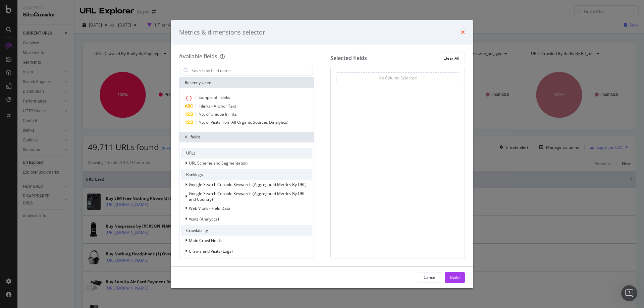 This screenshot has width=644, height=308. Describe the element at coordinates (455, 277) in the screenshot. I see `button: Build` at that location.